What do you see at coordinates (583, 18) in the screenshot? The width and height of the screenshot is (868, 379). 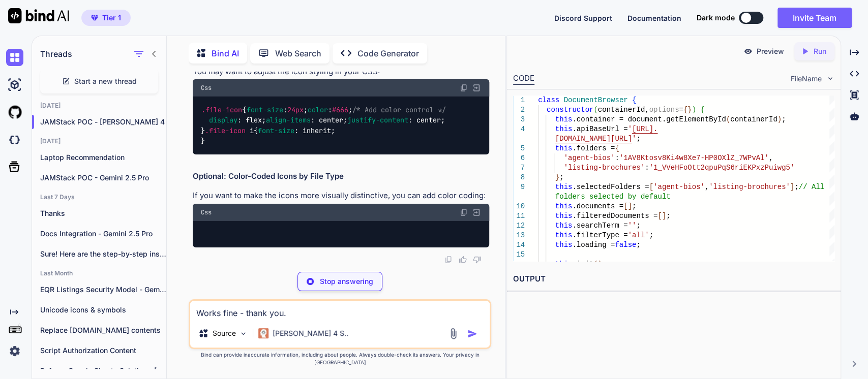 I see `span: Discord Support` at bounding box center [583, 18].